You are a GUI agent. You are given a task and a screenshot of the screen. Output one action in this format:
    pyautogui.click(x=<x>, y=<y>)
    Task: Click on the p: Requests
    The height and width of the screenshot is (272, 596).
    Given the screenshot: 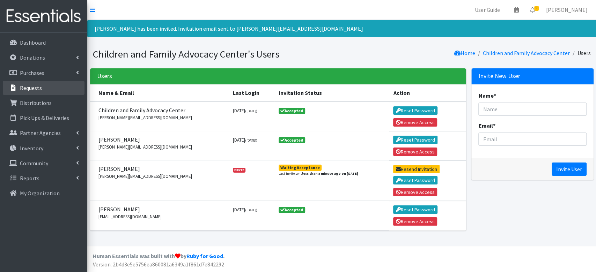 What is the action you would take?
    pyautogui.click(x=31, y=88)
    